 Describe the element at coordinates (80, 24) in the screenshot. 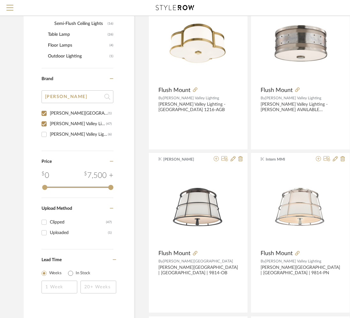

I see `span: Semi-Flush Ceiling Lights` at that location.